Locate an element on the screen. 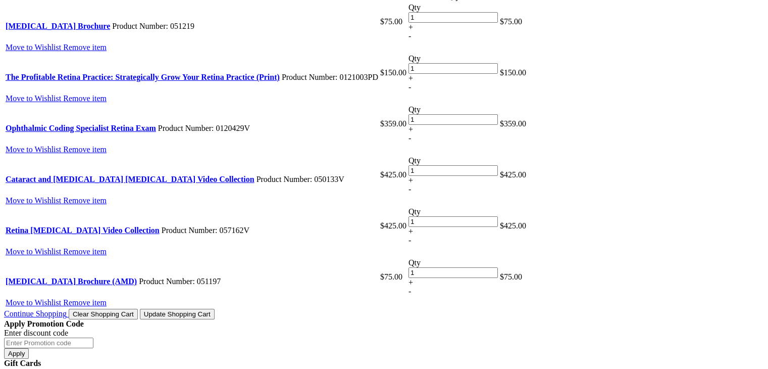 The width and height of the screenshot is (768, 369). span: Update Shopping Cart is located at coordinates (177, 314).